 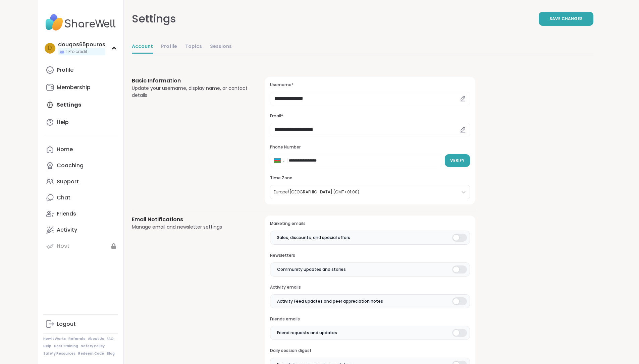 What do you see at coordinates (81, 324) in the screenshot?
I see `a: Logout` at bounding box center [81, 324].